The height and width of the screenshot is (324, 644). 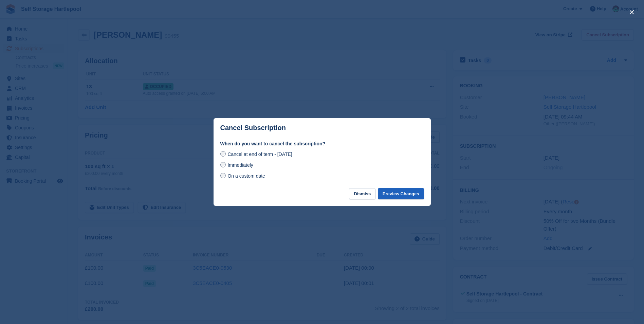 What do you see at coordinates (223, 175) in the screenshot?
I see `input: On a custom date` at bounding box center [223, 175].